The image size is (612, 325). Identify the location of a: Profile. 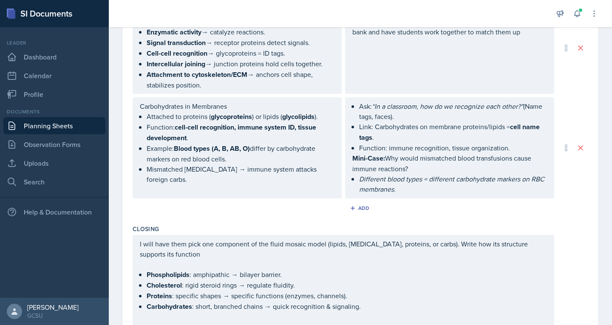
(54, 94).